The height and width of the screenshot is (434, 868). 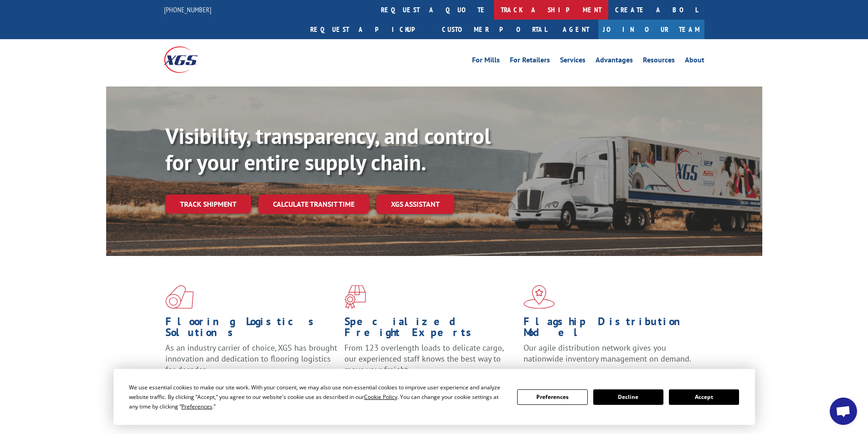 What do you see at coordinates (430, 363) in the screenshot?
I see `p: From 123 overlength loads to delicate cargo, our experienced staff knows the best way to move you...` at bounding box center [430, 363].